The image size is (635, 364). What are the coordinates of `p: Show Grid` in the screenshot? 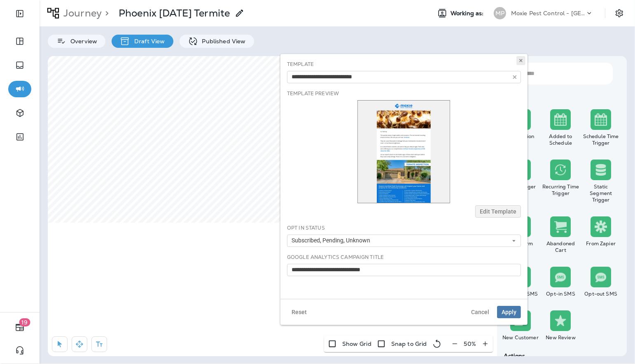 It's located at (357, 343).